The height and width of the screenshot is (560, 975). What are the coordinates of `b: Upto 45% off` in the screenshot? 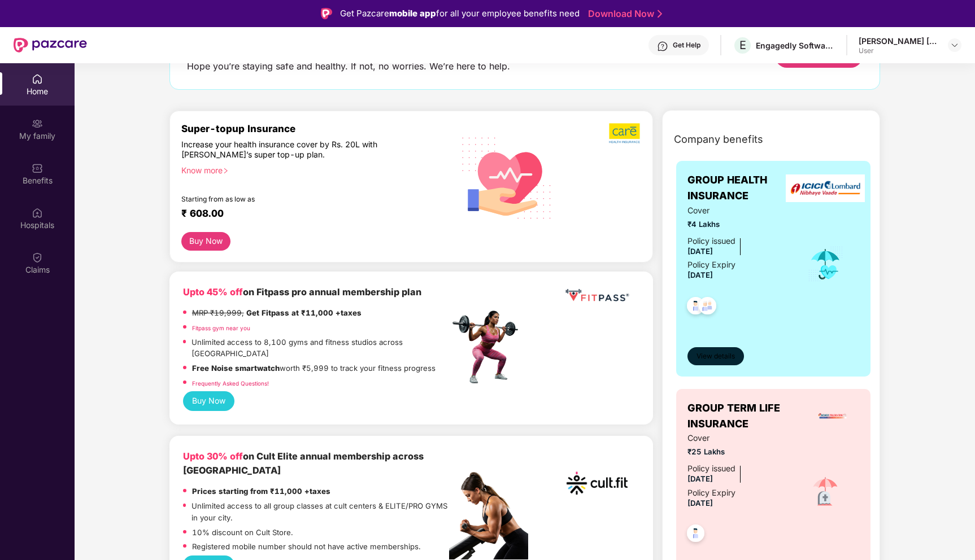 It's located at (213, 292).